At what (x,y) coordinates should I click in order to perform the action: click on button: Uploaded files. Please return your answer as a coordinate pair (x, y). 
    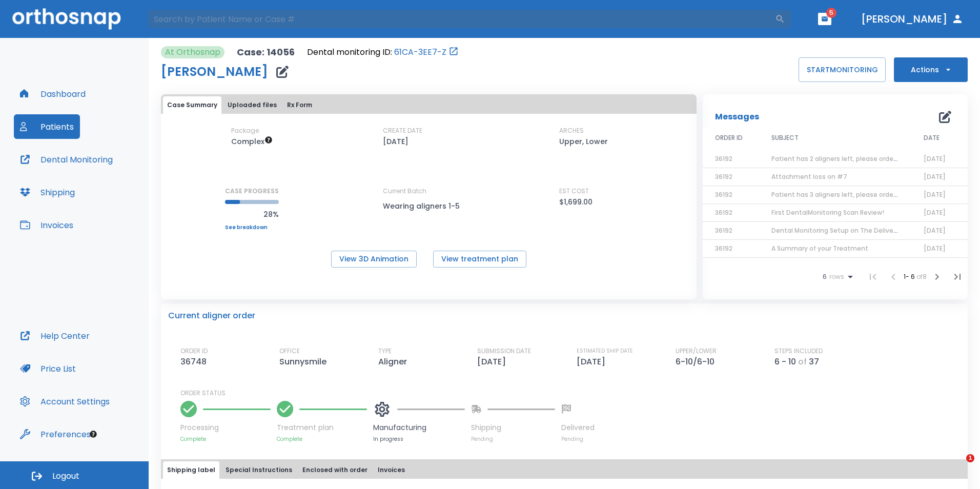
    Looking at the image, I should click on (252, 105).